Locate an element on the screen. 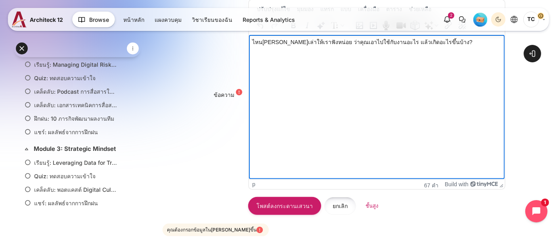 The height and width of the screenshot is (243, 557). a: เรียนรู้: Leveraging Data for Transformation (48 นาที) is located at coordinates (76, 162).